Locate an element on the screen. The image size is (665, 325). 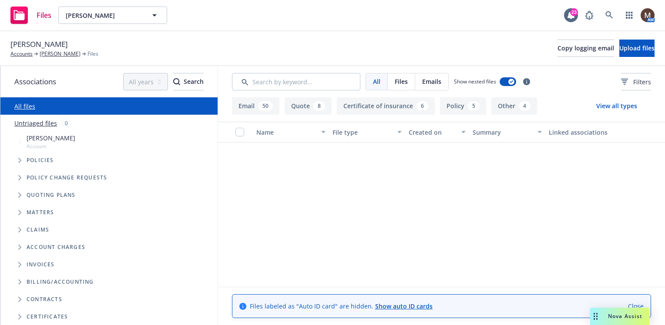
span: Upload files is located at coordinates (637, 48).